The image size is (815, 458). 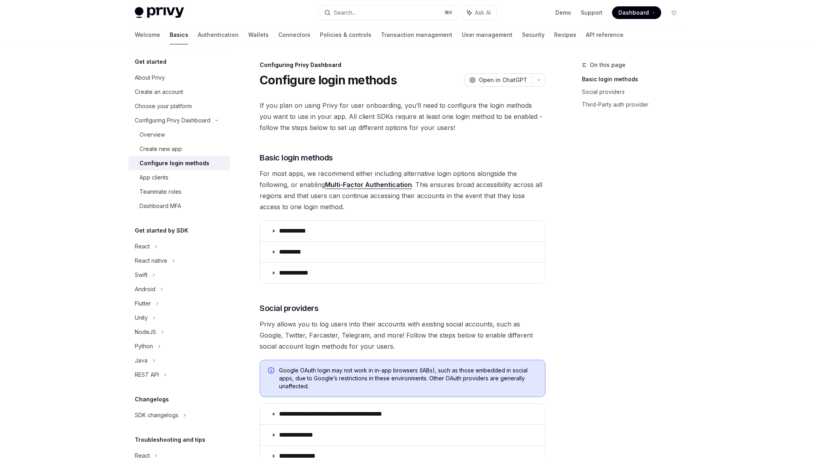 What do you see at coordinates (402, 335) in the screenshot?
I see `span: Privy allows you to log users into their accounts with existing social accounts, such as Google, ...` at bounding box center [402, 335].